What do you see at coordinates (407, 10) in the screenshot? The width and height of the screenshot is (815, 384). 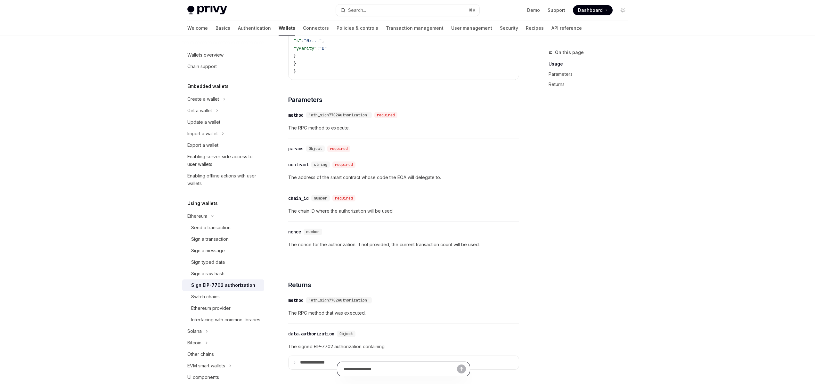 I see `button: Open search` at bounding box center [407, 10].